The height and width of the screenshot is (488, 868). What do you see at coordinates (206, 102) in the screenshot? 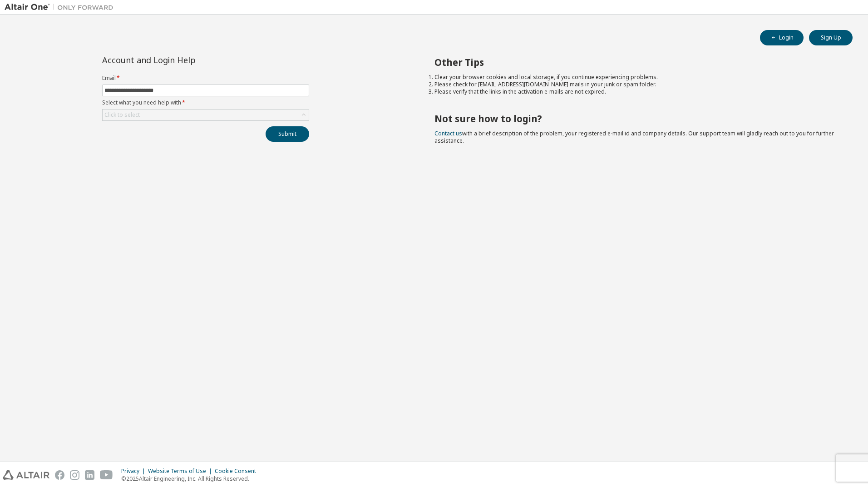
I see `label: Select what you need help with` at bounding box center [206, 102].